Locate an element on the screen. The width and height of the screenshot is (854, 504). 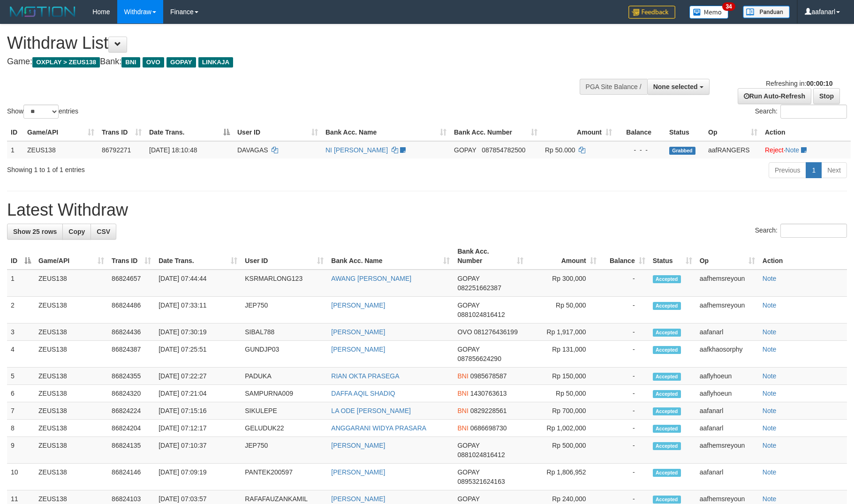
span: Copy 0881024816412 to clipboard is located at coordinates (481, 455).